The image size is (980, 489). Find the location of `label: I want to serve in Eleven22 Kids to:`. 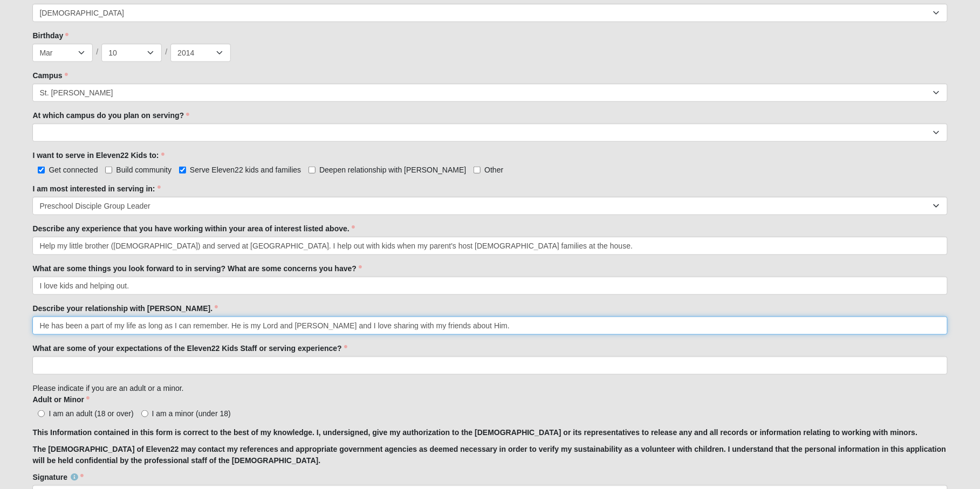

label: I want to serve in Eleven22 Kids to: is located at coordinates (98, 155).